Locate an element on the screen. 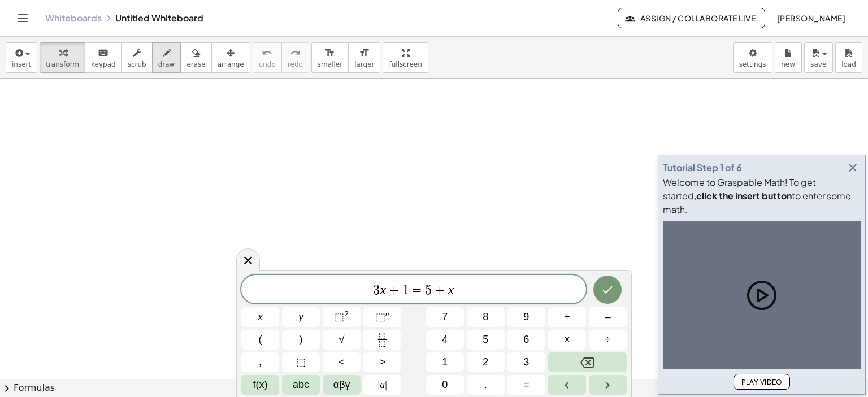  span: a is located at coordinates (383, 384).